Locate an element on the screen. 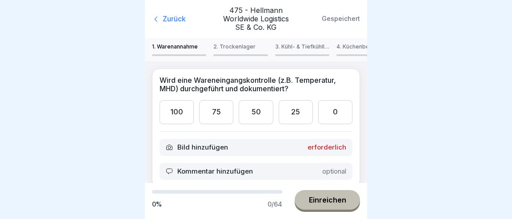 This screenshot has height=219, width=512. p: erforderlich is located at coordinates (327, 147).